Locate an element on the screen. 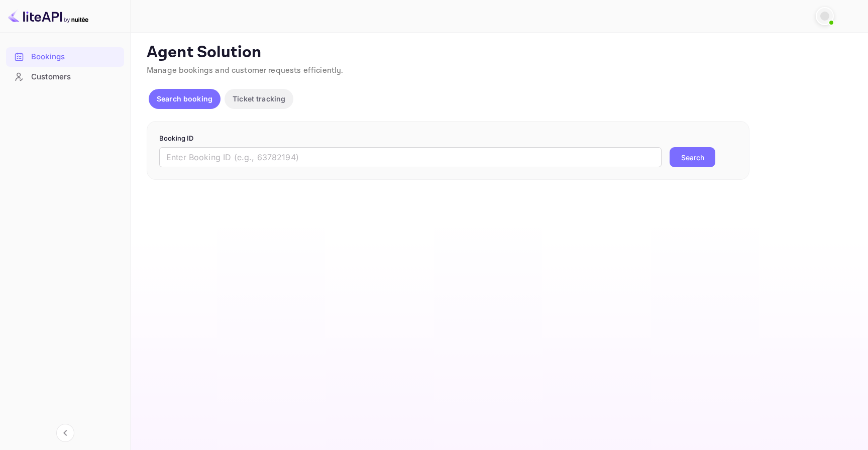 The height and width of the screenshot is (450, 868). span: Manage bookings and customer requests efficiently. is located at coordinates (245, 70).